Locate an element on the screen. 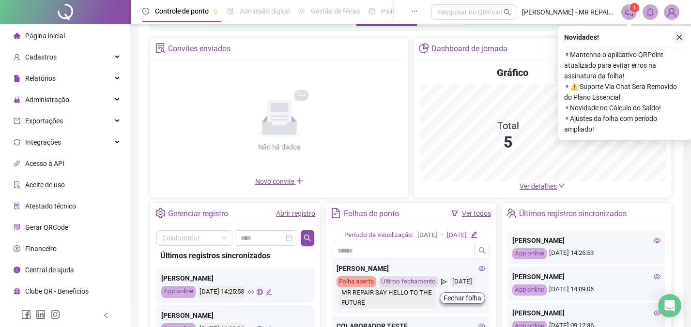  span: clock-circle is located at coordinates (146, 11).